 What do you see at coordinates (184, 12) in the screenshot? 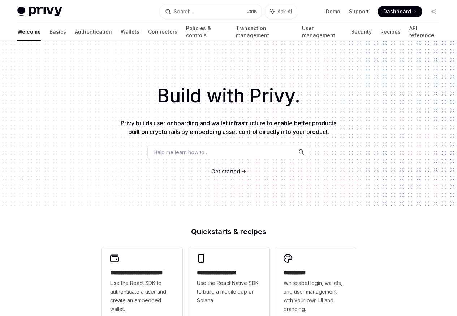
I see `div: Search...` at bounding box center [184, 12].